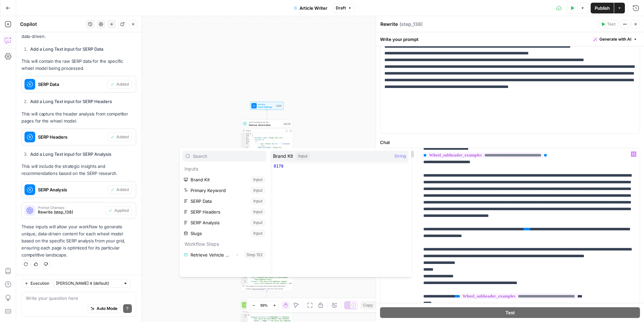 Image resolution: width=644 pixels, height=322 pixels. What do you see at coordinates (265, 105) in the screenshot?
I see `span: Workflow` at bounding box center [265, 105].